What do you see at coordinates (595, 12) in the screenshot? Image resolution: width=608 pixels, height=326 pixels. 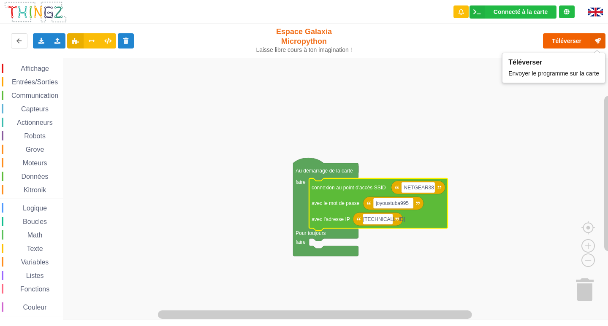 I see `img: gb.png` at bounding box center [595, 12].